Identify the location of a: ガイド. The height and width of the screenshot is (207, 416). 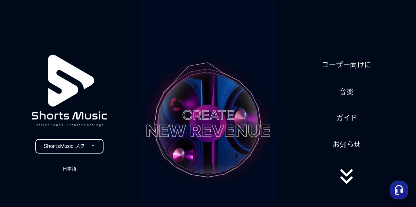
(347, 118).